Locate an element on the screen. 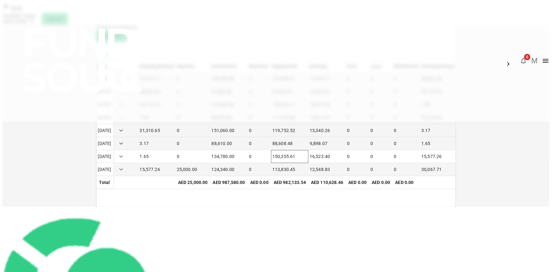 The image size is (552, 272). span: 0 is located at coordinates (527, 57).